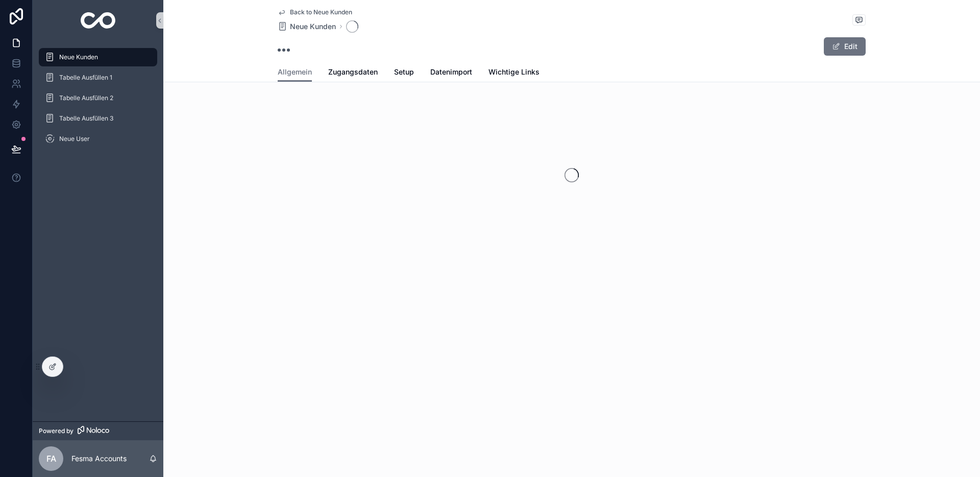 Image resolution: width=980 pixels, height=477 pixels. What do you see at coordinates (404, 72) in the screenshot?
I see `span: Setup` at bounding box center [404, 72].